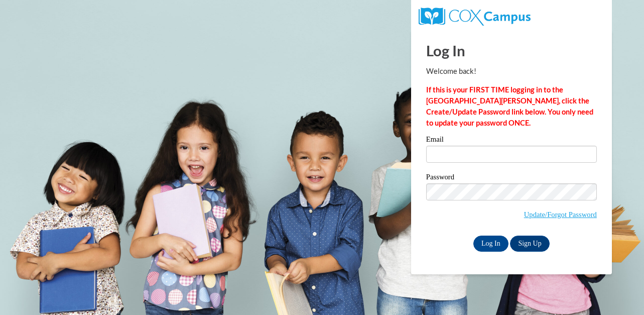  Describe the element at coordinates (475, 16) in the screenshot. I see `img: COX Campus` at that location.